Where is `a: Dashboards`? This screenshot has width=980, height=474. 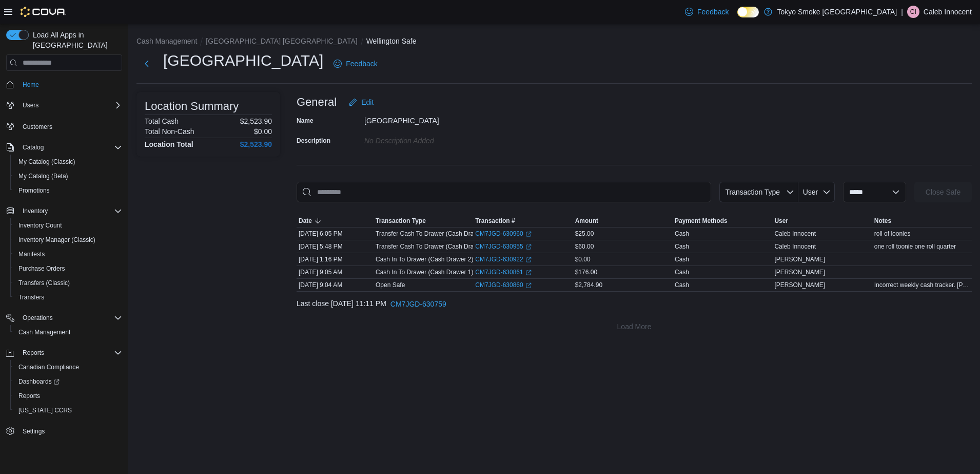
a: Dashboards is located at coordinates (69, 382).